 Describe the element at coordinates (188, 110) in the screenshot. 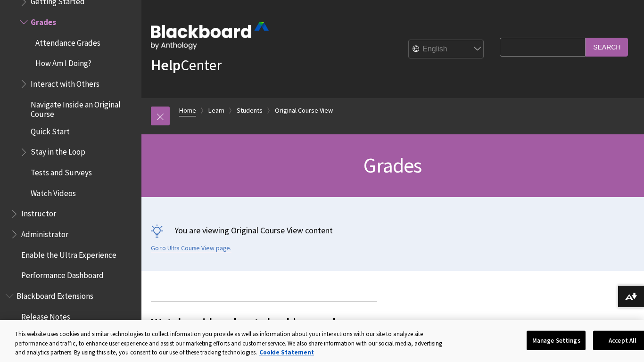

I see `a: Home` at that location.